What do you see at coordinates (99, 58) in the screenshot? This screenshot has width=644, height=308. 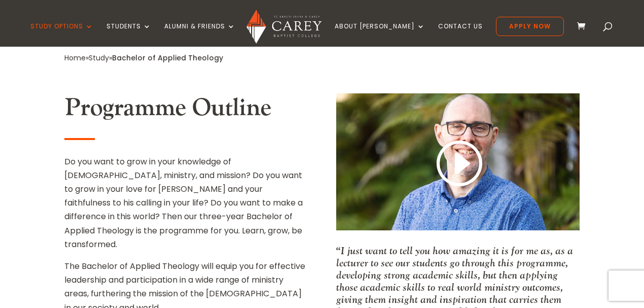 I see `a: Study` at bounding box center [99, 58].